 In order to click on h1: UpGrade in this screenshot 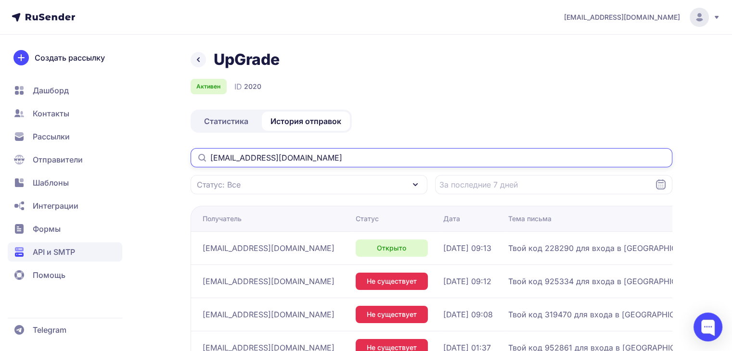, I will do `click(246, 60)`.